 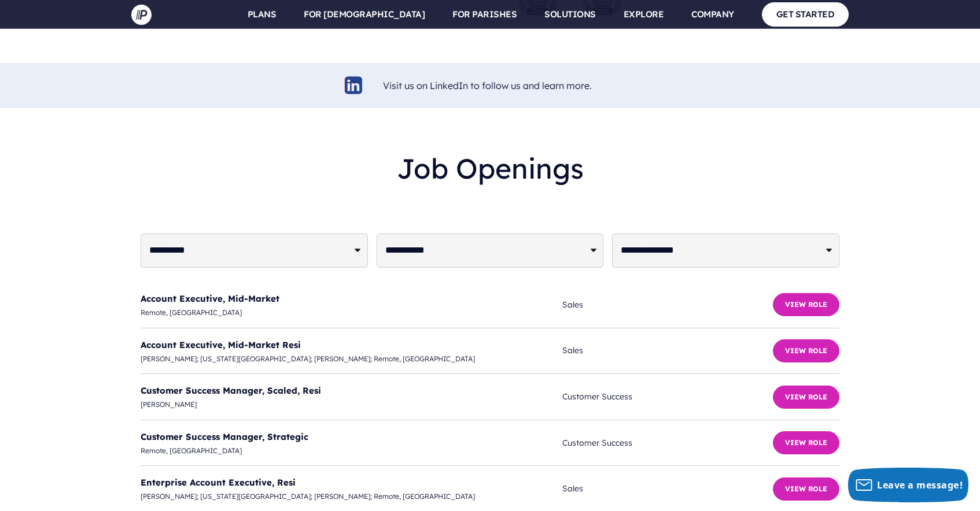 What do you see at coordinates (354, 85) in the screenshot?
I see `img: linkedin-logo` at bounding box center [354, 85].